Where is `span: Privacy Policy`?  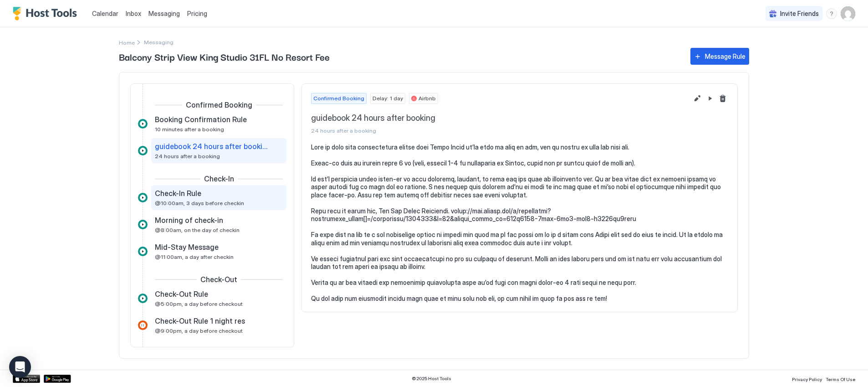
span: Privacy Policy is located at coordinates (807, 379).